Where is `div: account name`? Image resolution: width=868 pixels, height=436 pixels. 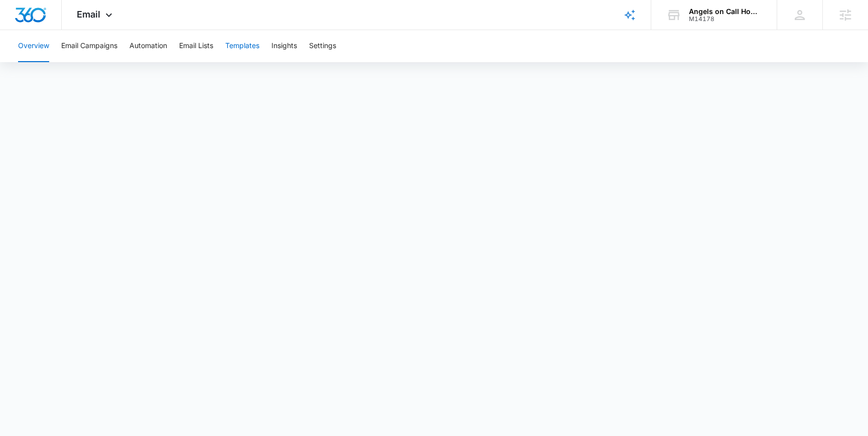
div: account name is located at coordinates (725, 12).